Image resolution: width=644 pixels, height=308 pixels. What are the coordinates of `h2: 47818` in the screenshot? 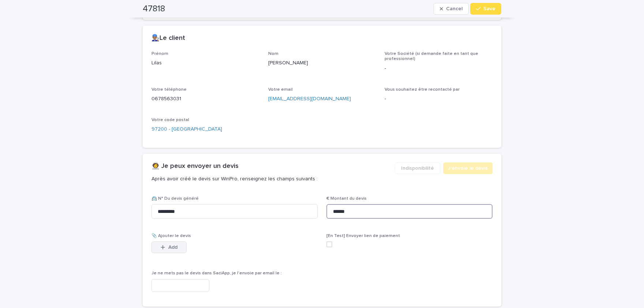 It's located at (154, 9).